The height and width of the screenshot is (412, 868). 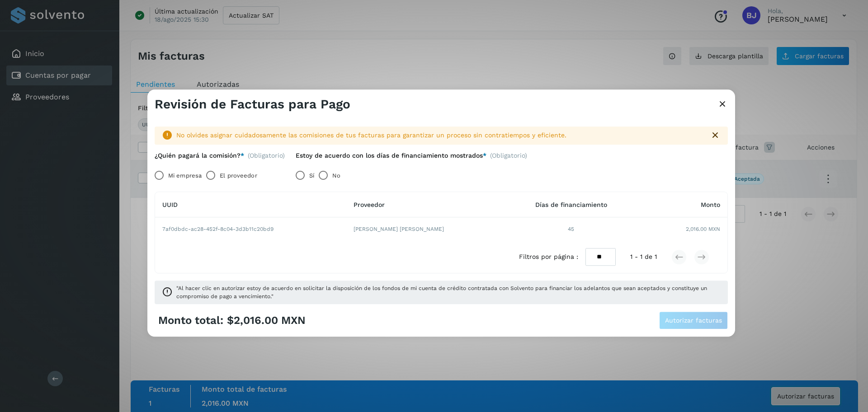 What do you see at coordinates (694, 321) in the screenshot?
I see `button: Autorizar facturas` at bounding box center [694, 321].